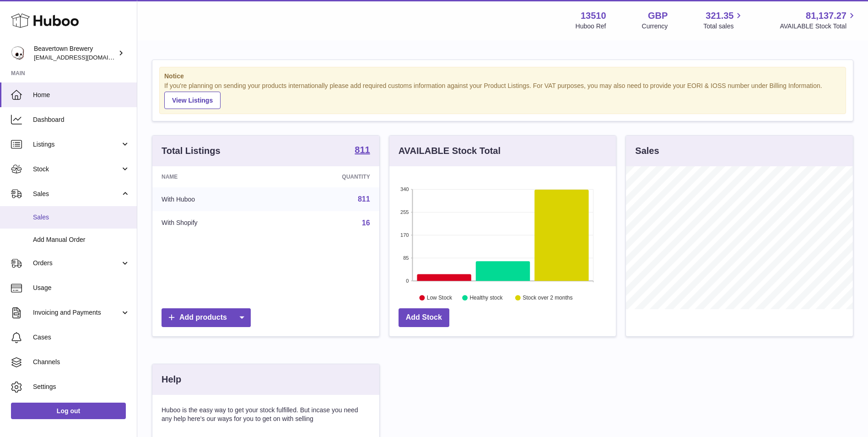 The width and height of the screenshot is (868, 437). Describe the element at coordinates (658, 16) in the screenshot. I see `strong: GBP` at that location.